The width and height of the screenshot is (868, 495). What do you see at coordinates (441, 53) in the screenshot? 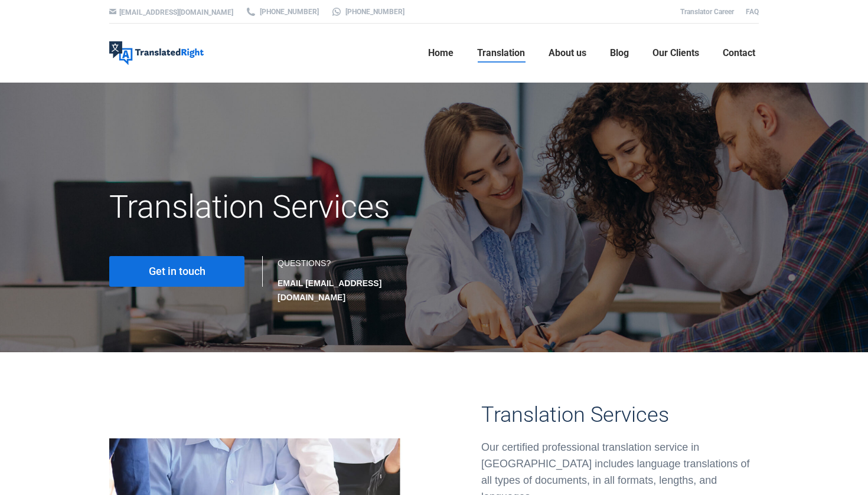
I see `span: Home` at bounding box center [441, 53].